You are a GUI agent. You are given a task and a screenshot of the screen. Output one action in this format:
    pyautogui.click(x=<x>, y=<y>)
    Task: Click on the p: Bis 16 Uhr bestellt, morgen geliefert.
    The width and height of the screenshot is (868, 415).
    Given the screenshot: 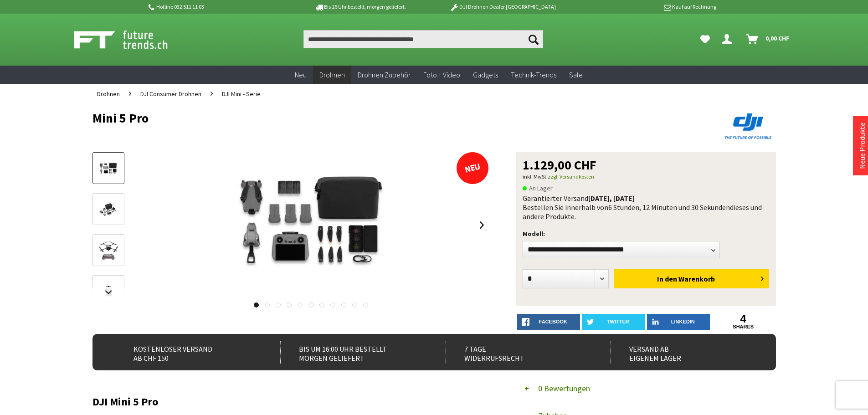 What is the action you would take?
    pyautogui.click(x=360, y=7)
    